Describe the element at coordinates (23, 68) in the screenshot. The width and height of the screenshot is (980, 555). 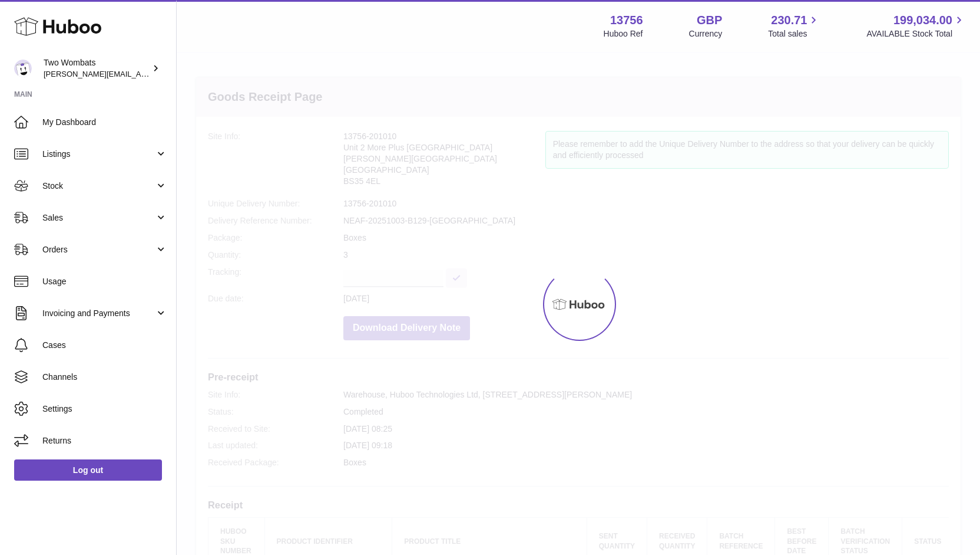
I see `img: philip.carroll@twowombats.com` at that location.